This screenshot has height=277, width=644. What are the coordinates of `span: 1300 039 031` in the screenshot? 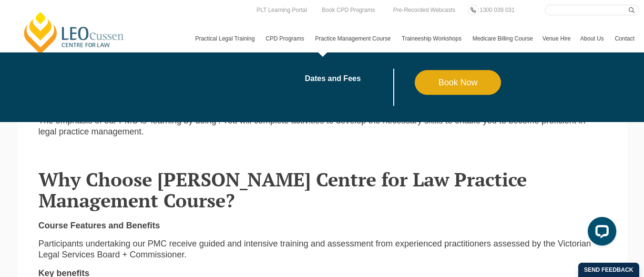 It's located at (497, 10).